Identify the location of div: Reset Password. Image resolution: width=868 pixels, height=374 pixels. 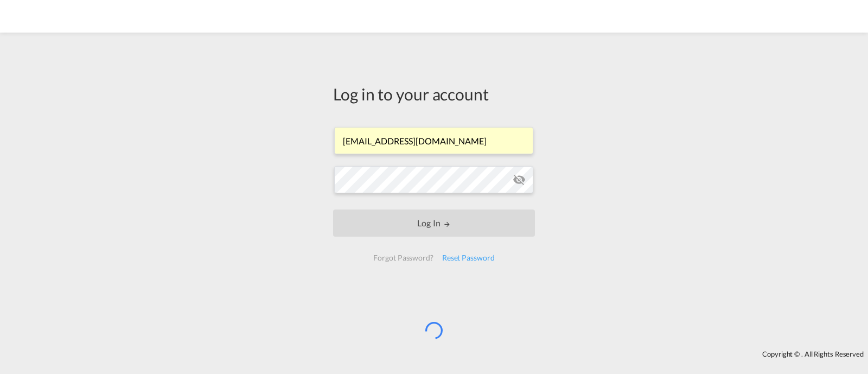
(468, 258).